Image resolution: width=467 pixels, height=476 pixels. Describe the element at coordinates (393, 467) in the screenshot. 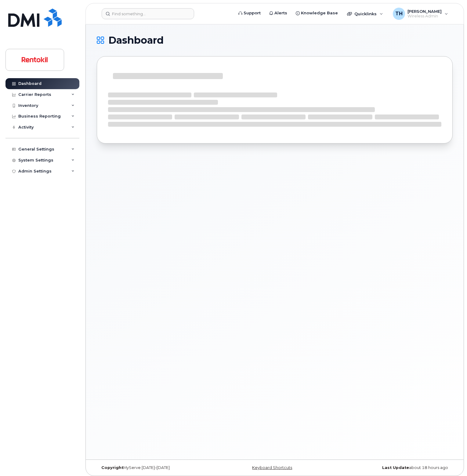

I see `div: about 18 hours ago` at that location.